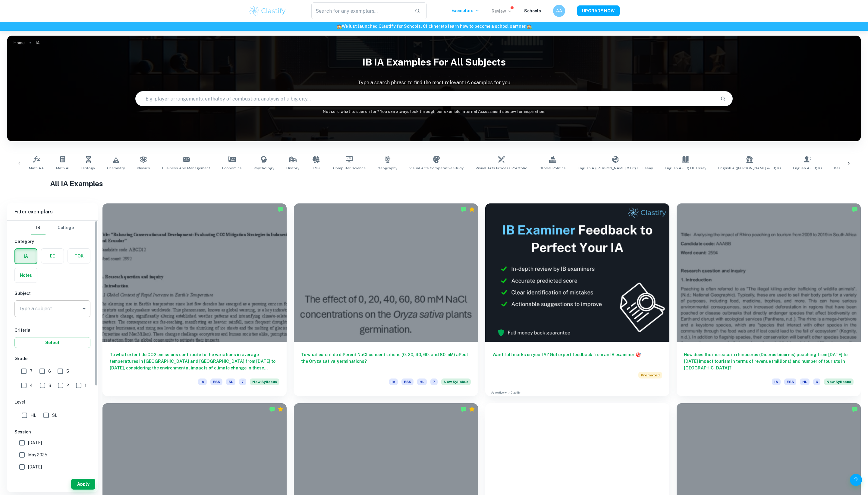 This screenshot has height=495, width=868. Describe the element at coordinates (723, 98) in the screenshot. I see `button: Search` at that location.